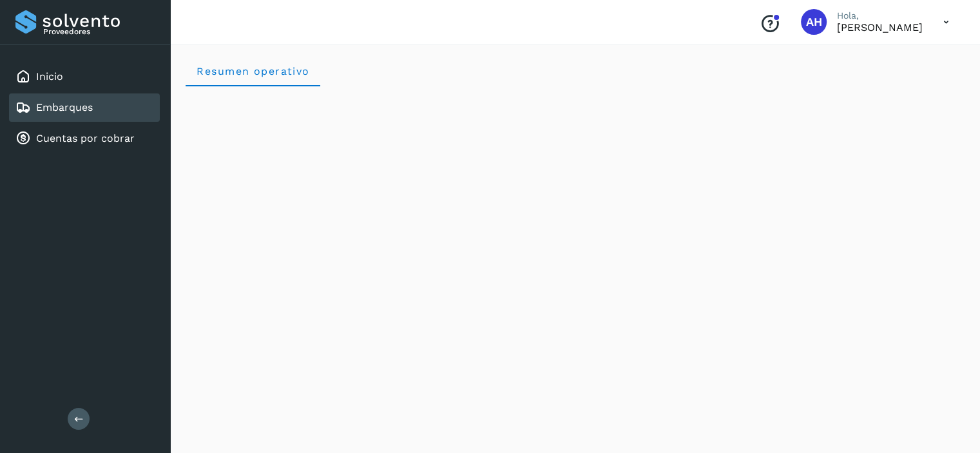  What do you see at coordinates (85, 107) in the screenshot?
I see `div: Embarques` at bounding box center [85, 107].